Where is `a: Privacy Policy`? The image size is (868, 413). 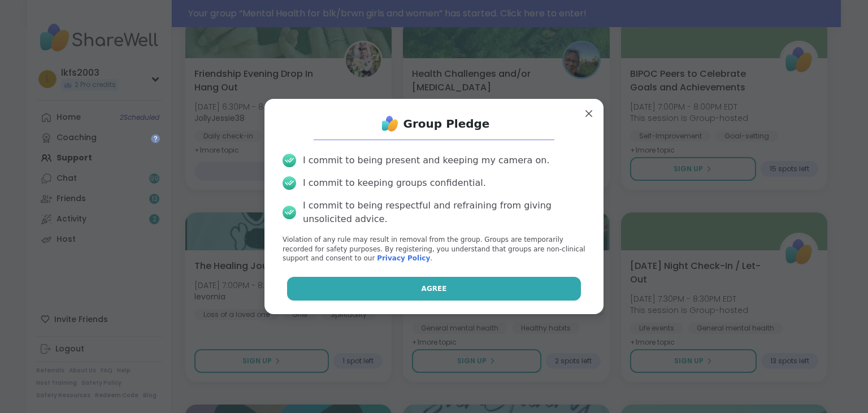
a: Privacy Policy is located at coordinates (403, 258).